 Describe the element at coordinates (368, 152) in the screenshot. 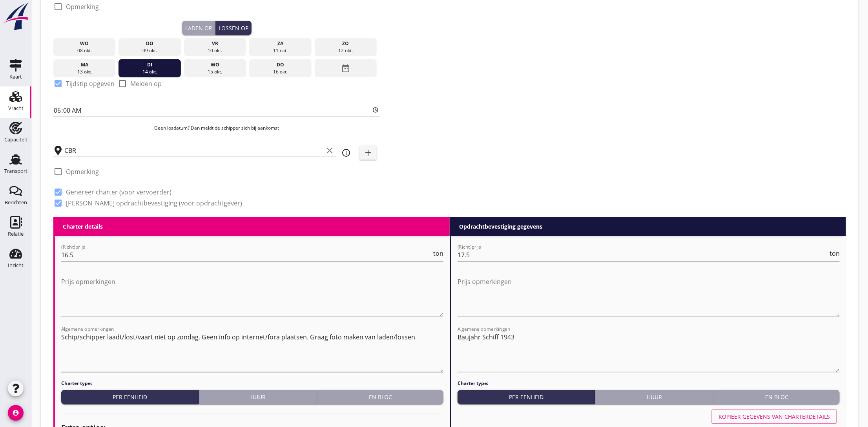

I see `i: add` at that location.